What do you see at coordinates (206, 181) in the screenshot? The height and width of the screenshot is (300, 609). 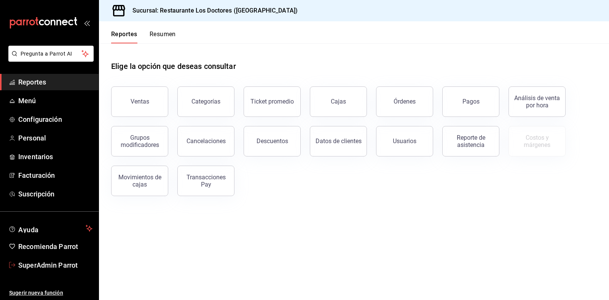 I see `div: Transacciones Pay` at bounding box center [206, 181].